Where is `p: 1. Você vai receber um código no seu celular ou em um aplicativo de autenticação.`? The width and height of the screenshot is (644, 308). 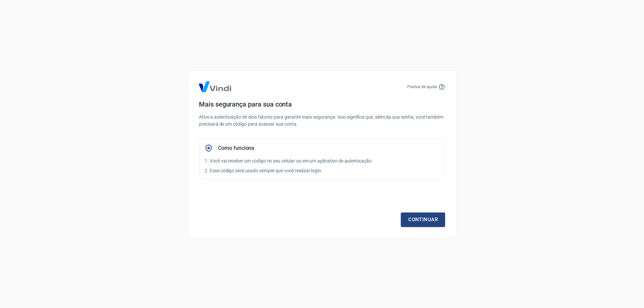
p: 1. Você vai receber um código no seu celular ou em um aplicativo de autenticação. is located at coordinates (322, 161).